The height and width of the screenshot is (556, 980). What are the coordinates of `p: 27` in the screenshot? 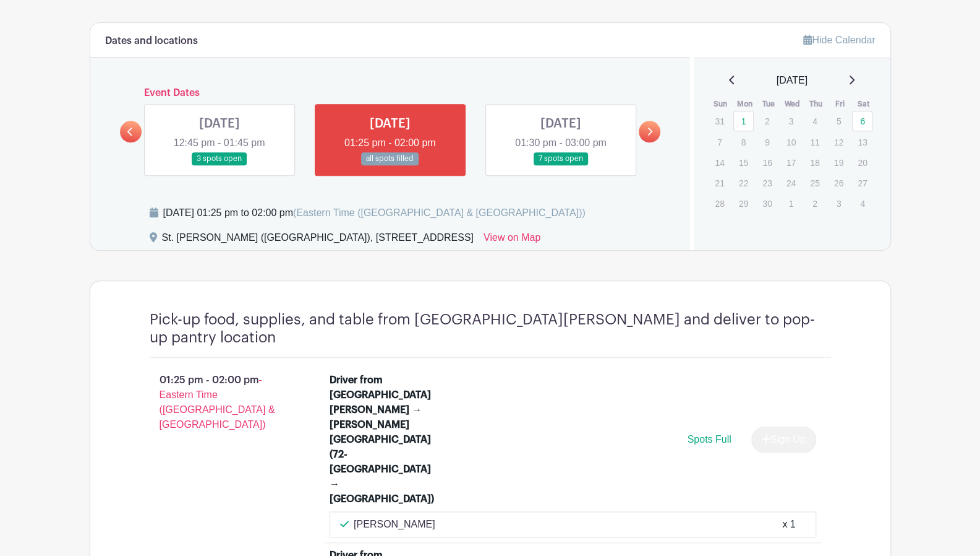 It's located at (863, 183).